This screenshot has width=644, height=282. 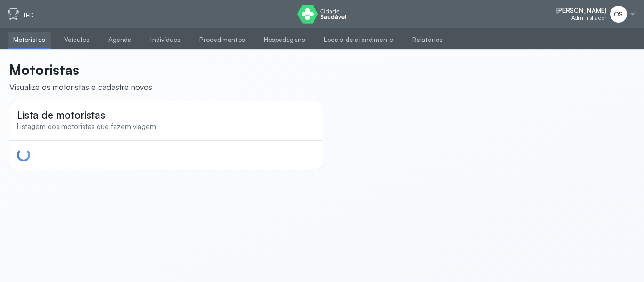 What do you see at coordinates (13, 14) in the screenshot?
I see `img: tfd.svg` at bounding box center [13, 14].